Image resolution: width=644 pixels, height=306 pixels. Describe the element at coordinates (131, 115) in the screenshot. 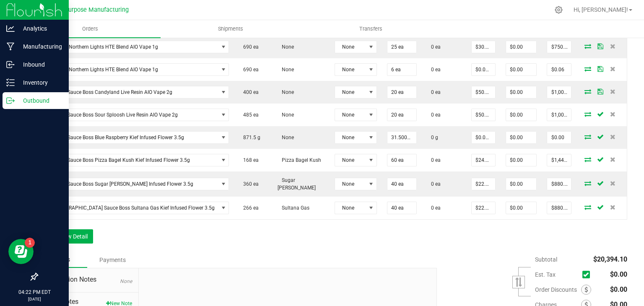

I see `span: Jewish Sauce Boss Sour Sploosh Live Resin AIO Vape 2g` at that location.